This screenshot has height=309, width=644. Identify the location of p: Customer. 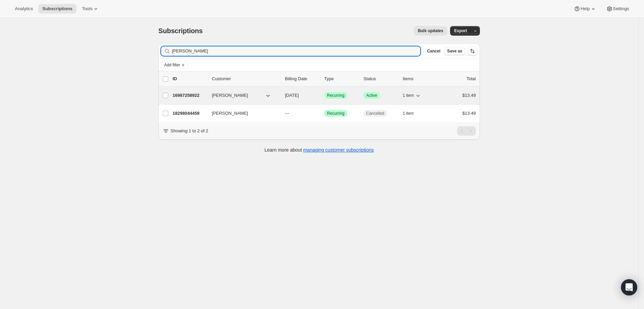
(246, 79).